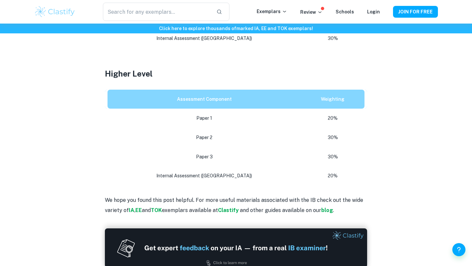 Image resolution: width=472 pixels, height=266 pixels. Describe the element at coordinates (333, 99) in the screenshot. I see `p: Weighting` at that location.